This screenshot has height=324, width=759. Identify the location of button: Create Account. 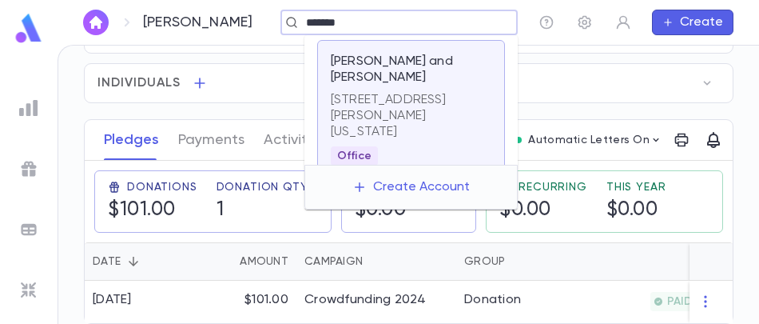
(411, 187).